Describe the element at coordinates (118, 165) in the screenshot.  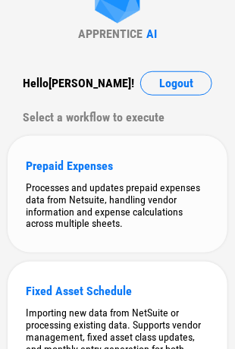
I see `div: Prepaid Expenses` at that location.